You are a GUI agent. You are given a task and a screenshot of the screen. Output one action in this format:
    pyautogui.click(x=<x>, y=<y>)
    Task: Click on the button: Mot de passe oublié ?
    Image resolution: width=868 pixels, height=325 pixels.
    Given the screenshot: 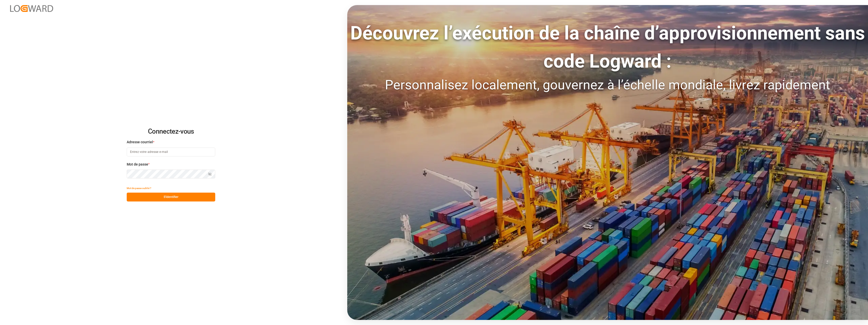 What is the action you would take?
    pyautogui.click(x=139, y=188)
    